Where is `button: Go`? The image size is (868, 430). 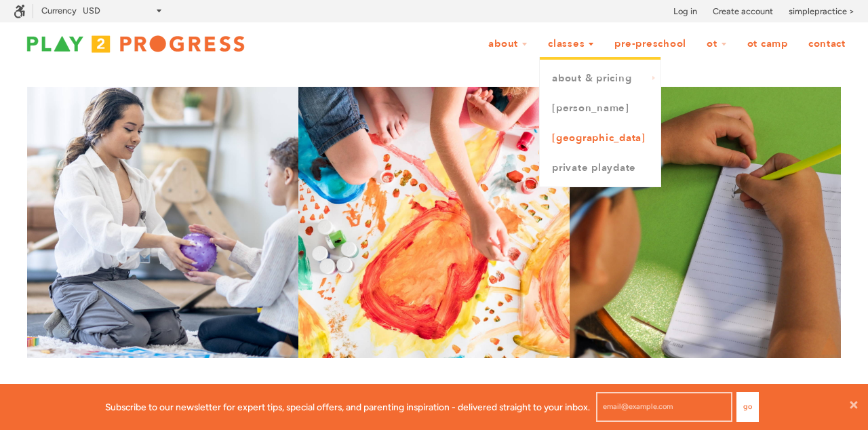 button: Go is located at coordinates (747, 406).